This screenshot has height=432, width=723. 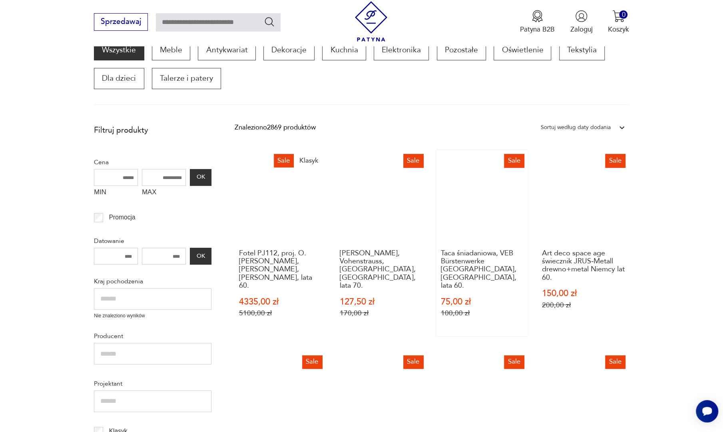 I want to click on p: Koszyk, so click(x=618, y=29).